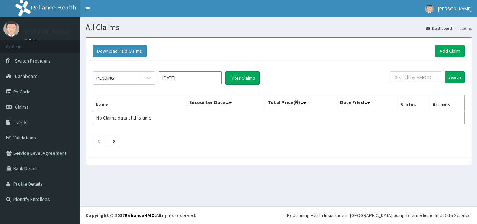 Image resolution: width=477 pixels, height=224 pixels. What do you see at coordinates (33, 61) in the screenshot?
I see `span: Switch Providers` at bounding box center [33, 61].